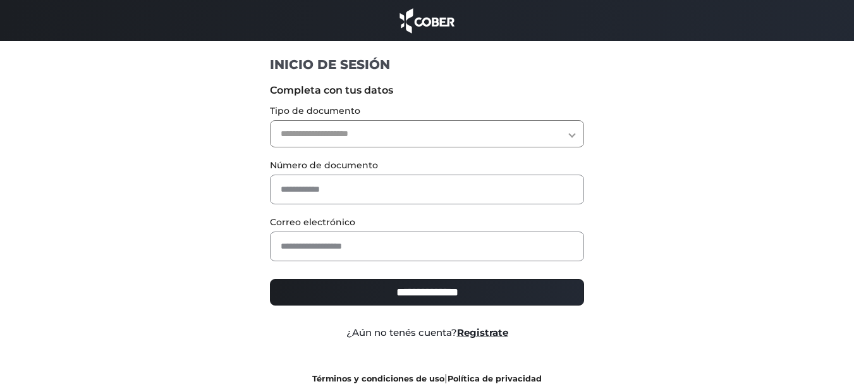  What do you see at coordinates (427, 222) in the screenshot?
I see `label: Correo electrónico` at bounding box center [427, 222].